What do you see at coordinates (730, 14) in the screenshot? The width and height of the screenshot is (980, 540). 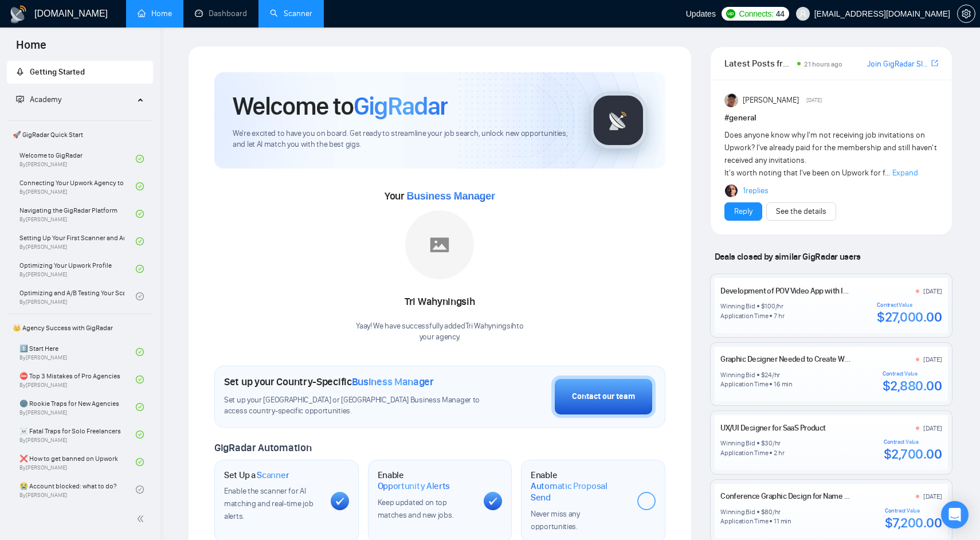 I see `img: upwork-logo.png` at bounding box center [730, 14].